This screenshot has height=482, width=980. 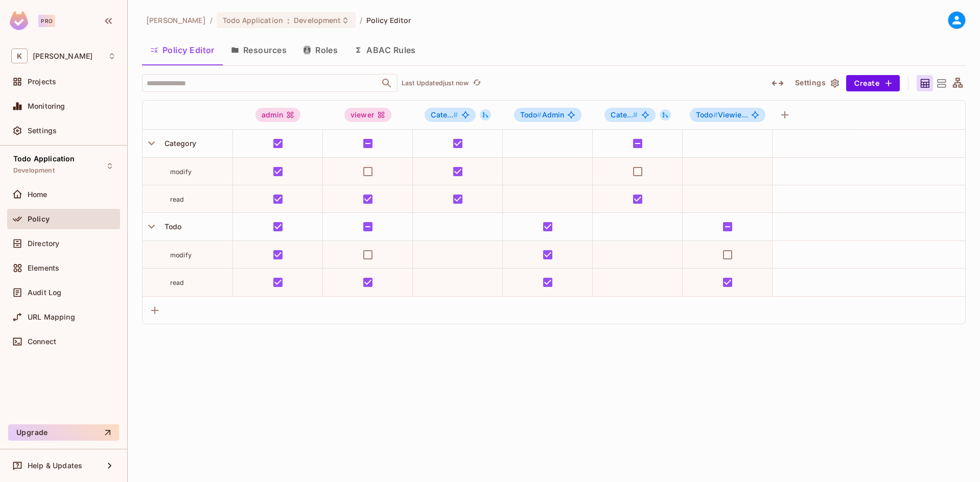 What do you see at coordinates (19, 20) in the screenshot?
I see `img: SReyMgAAAABJRU5ErkJggg==` at bounding box center [19, 20].